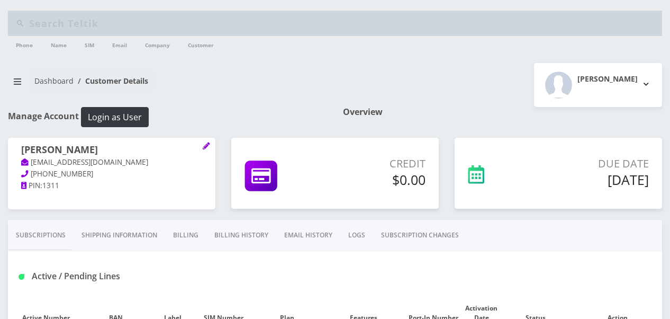 The height and width of the screenshot is (319, 670). I want to click on button: Login as User, so click(115, 117).